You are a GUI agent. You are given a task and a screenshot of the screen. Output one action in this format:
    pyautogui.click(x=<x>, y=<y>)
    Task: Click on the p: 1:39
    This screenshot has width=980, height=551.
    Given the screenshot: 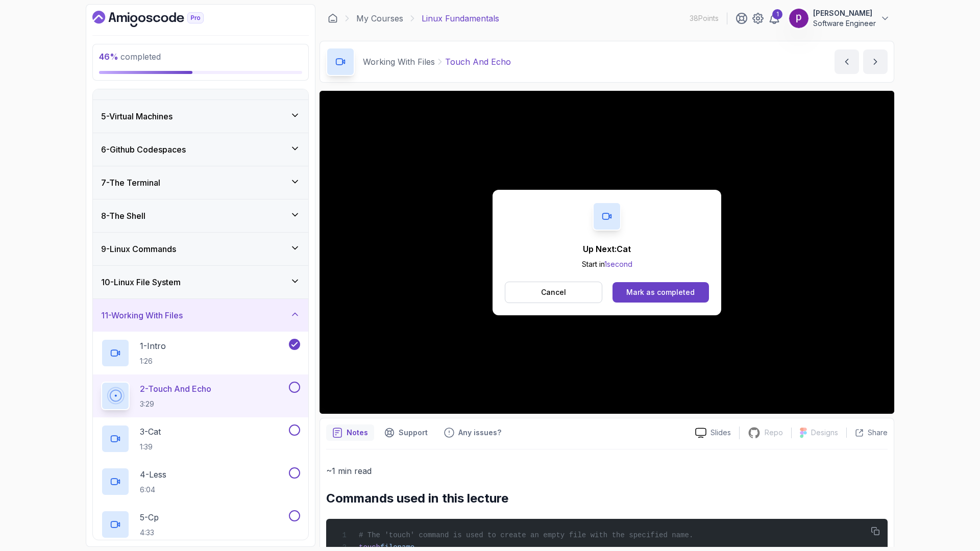 What is the action you would take?
    pyautogui.click(x=150, y=447)
    